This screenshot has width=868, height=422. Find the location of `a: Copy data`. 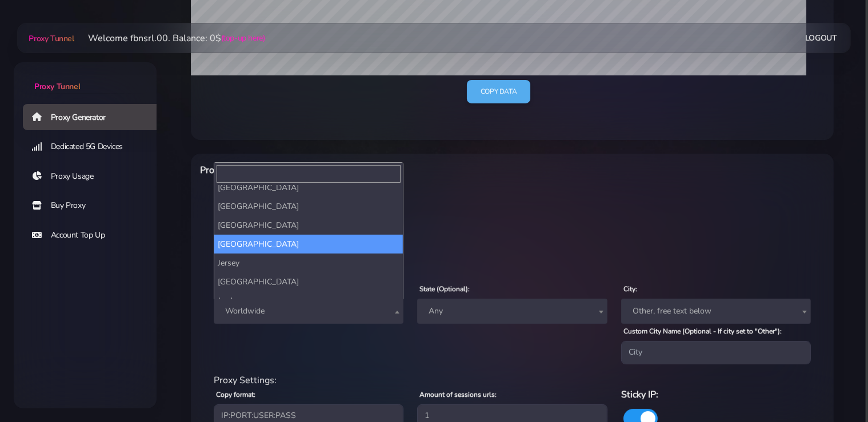

a: Copy data is located at coordinates (499, 91).